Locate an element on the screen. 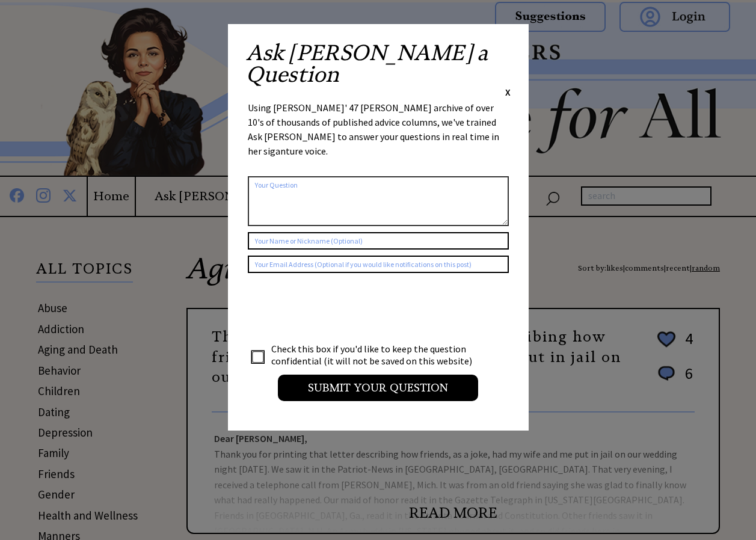  input: Submit your Question is located at coordinates (378, 388).